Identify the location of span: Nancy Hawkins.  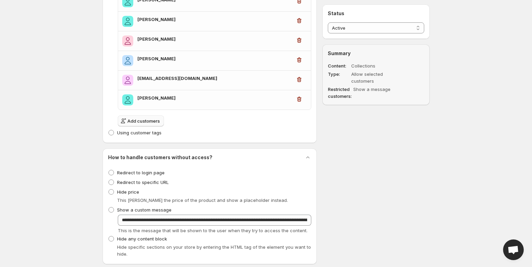
(128, 61).